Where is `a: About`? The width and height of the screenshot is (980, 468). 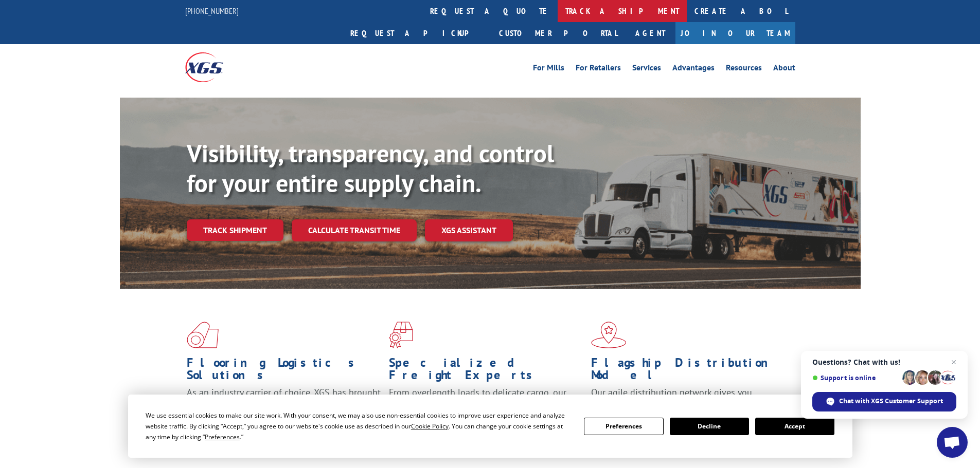 a: About is located at coordinates (784, 69).